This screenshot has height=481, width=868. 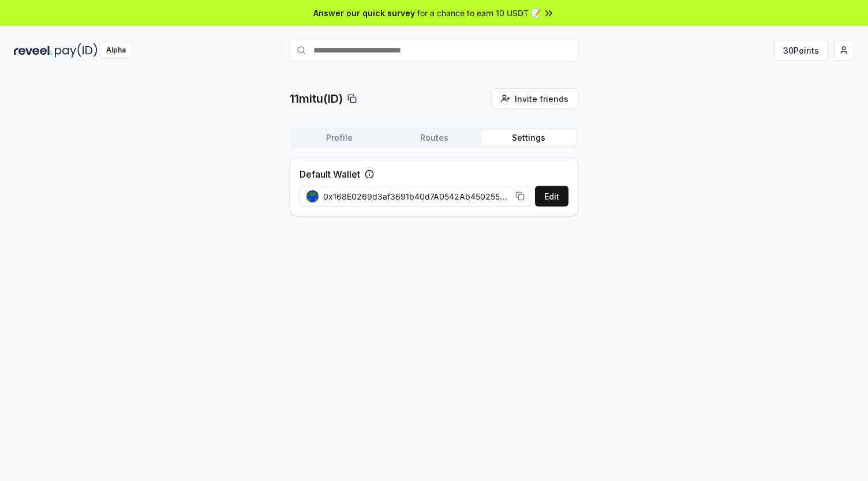 What do you see at coordinates (434, 138) in the screenshot?
I see `button: Routes` at bounding box center [434, 138].